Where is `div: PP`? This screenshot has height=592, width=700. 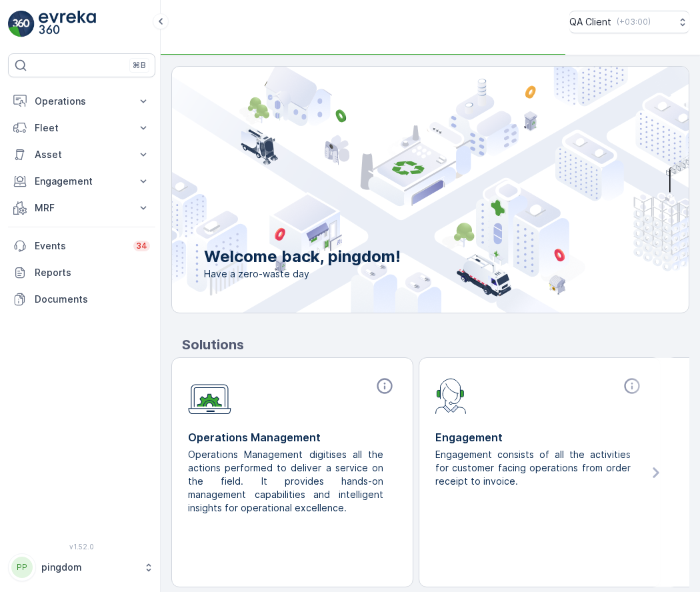 div: PP is located at coordinates (22, 567).